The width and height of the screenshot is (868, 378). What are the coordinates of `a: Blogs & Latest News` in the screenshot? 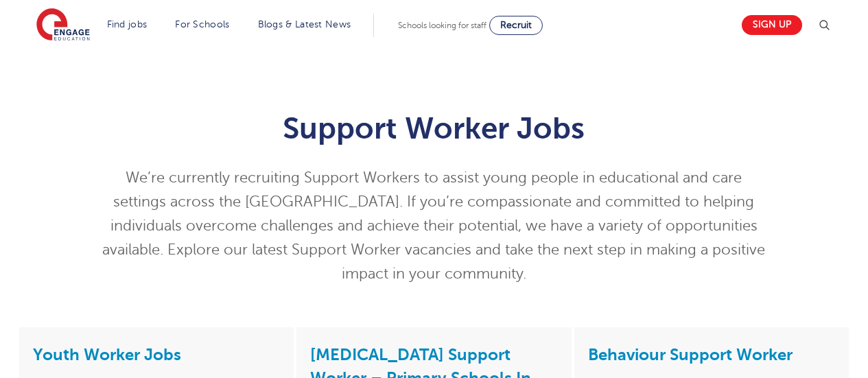 It's located at (305, 24).